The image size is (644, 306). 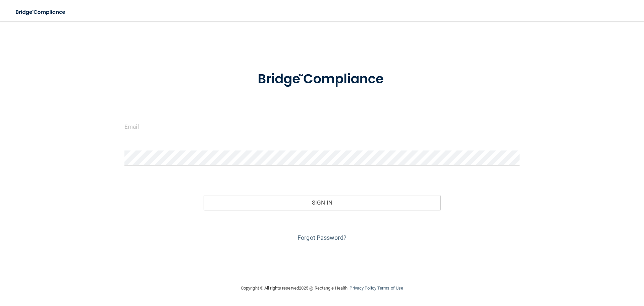 I want to click on a: Privacy Policy, so click(x=363, y=288).